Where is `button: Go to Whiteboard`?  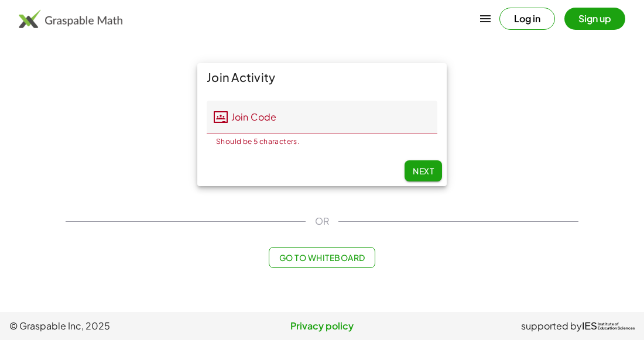
button: Go to Whiteboard is located at coordinates (322, 258).